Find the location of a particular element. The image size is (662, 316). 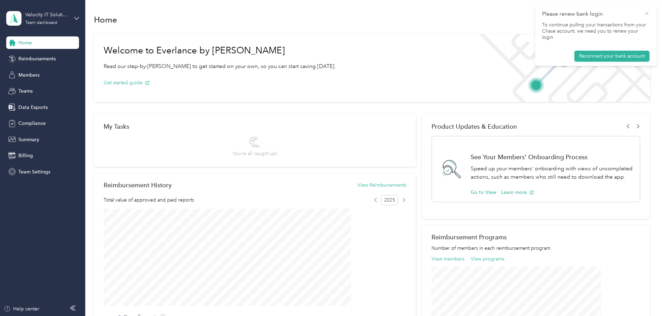

p: To continue pulling your transactions from your Chase account, we need you to renew your login is located at coordinates (596, 31).